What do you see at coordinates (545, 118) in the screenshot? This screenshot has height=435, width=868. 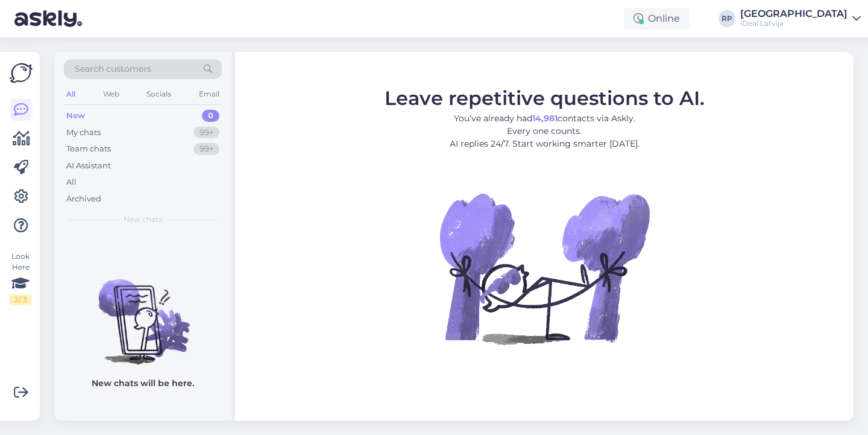 I see `b: 14,981` at bounding box center [545, 118].